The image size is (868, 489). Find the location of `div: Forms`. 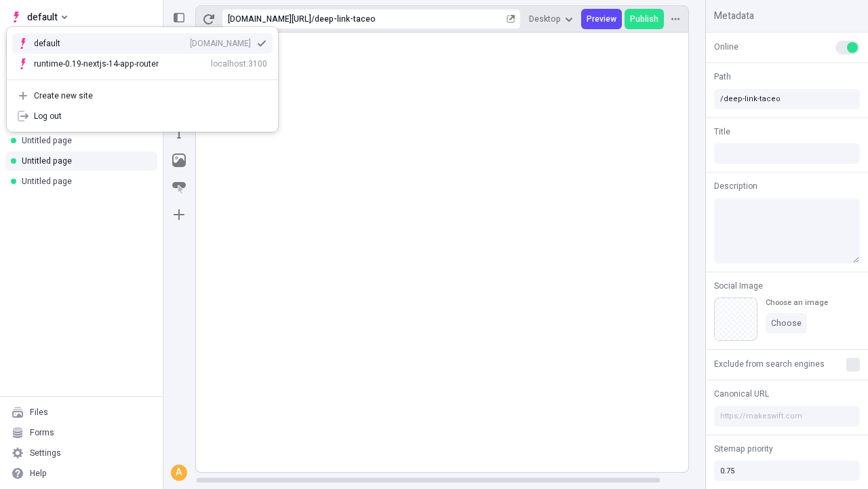

div: Forms is located at coordinates (42, 433).